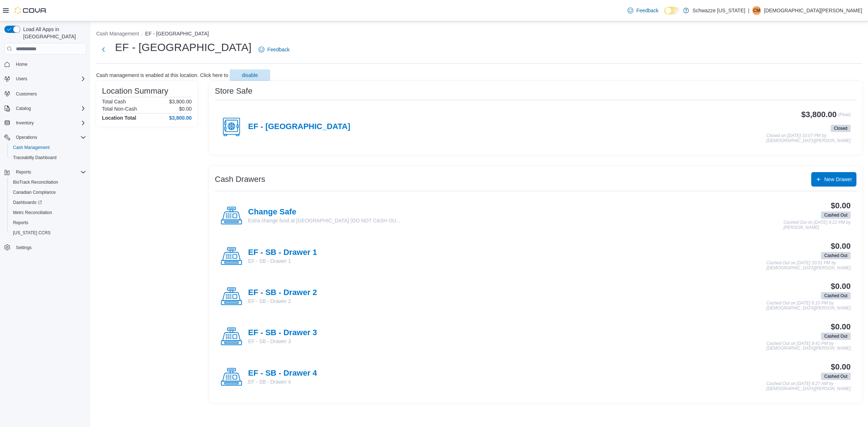 The width and height of the screenshot is (868, 427). Describe the element at coordinates (282, 373) in the screenshot. I see `h4: EF - SB - Drawer 4` at that location.